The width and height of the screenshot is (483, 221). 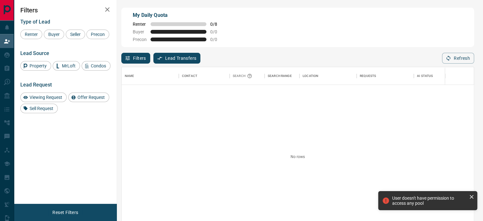 What do you see at coordinates (91, 97) in the screenshot?
I see `span: Offer Request` at bounding box center [91, 97].